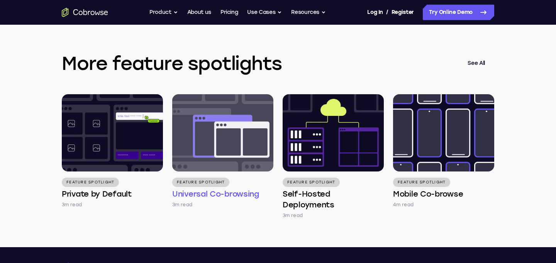  What do you see at coordinates (223, 133) in the screenshot?
I see `img: Universal Co-browsing` at bounding box center [223, 133].